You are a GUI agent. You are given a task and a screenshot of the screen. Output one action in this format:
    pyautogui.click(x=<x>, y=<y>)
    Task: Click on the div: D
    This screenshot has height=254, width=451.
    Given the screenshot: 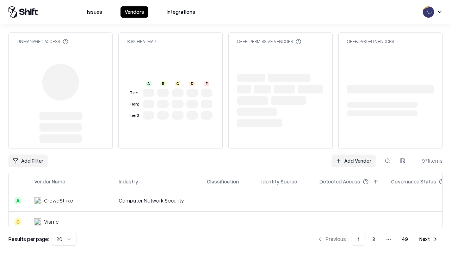 What is the action you would take?
    pyautogui.click(x=192, y=83)
    